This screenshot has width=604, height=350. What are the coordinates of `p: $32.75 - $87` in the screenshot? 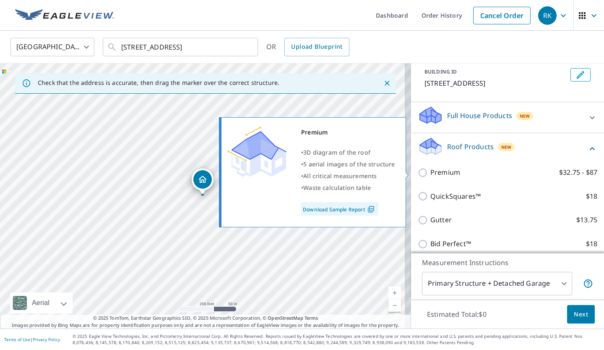 It's located at (578, 172).